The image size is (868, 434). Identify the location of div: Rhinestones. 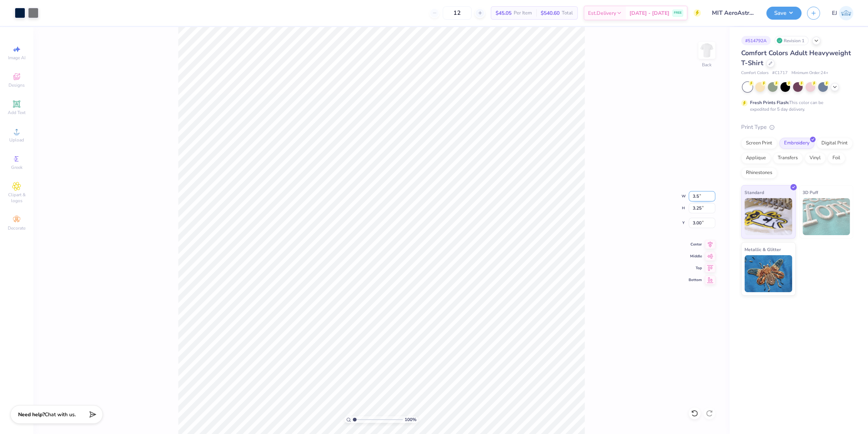
(759, 173).